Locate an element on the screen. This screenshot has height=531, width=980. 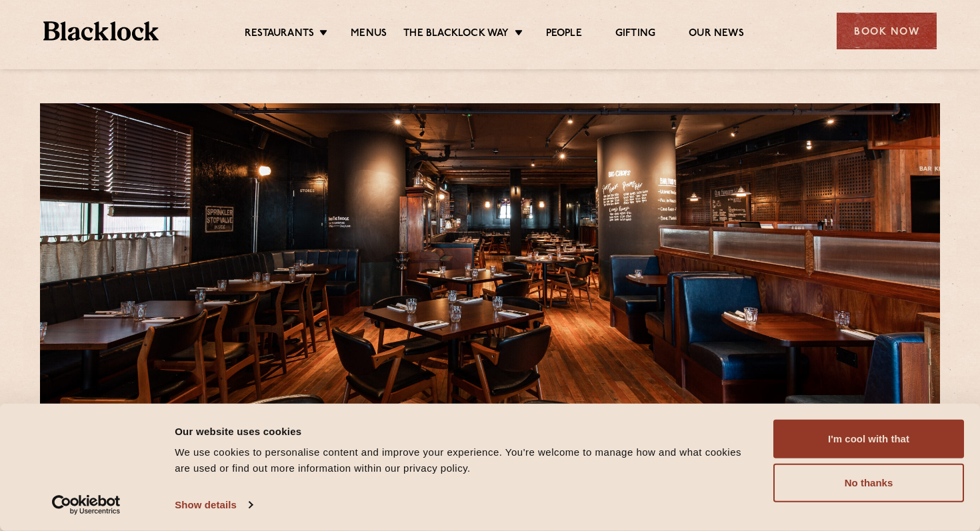
div: We use cookies to personalise content and improve your experience. You're welcome to manage how a... is located at coordinates (466, 460).